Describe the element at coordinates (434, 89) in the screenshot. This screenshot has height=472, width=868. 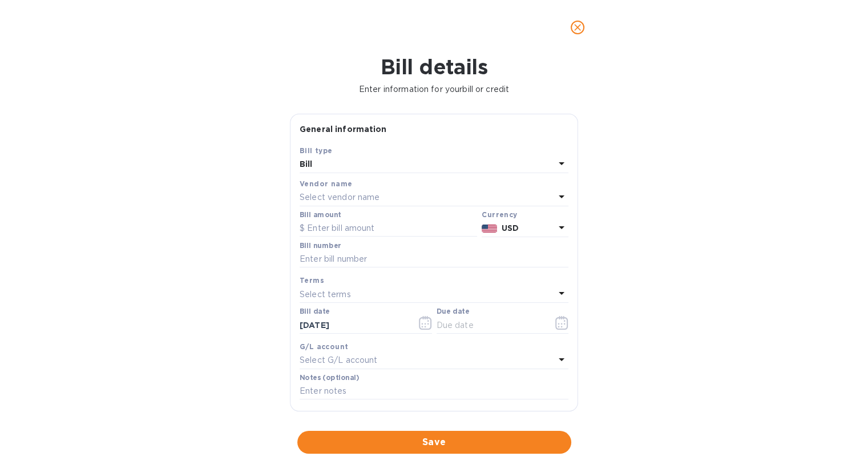
I see `p: Enter information for your bill or credit` at that location.